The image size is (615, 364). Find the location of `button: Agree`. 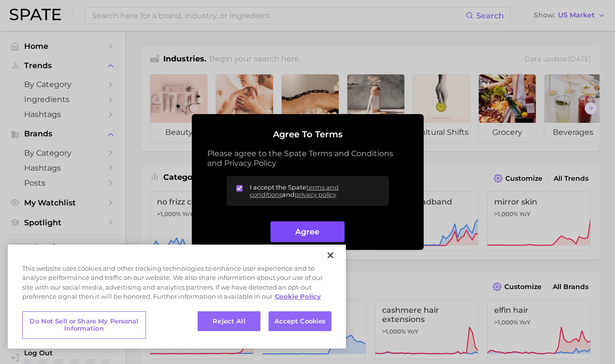

button: Agree is located at coordinates (307, 231).